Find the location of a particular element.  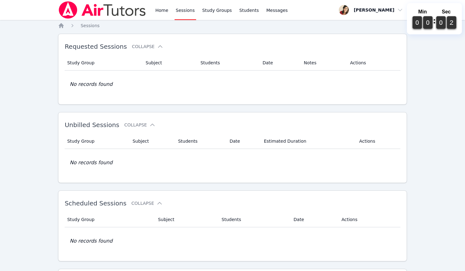

th: Estimated Duration is located at coordinates (308, 141).